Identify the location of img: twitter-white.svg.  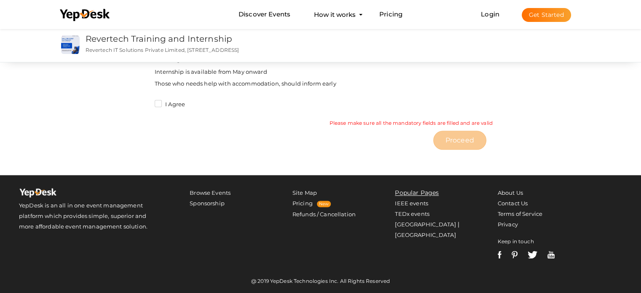
(533, 255).